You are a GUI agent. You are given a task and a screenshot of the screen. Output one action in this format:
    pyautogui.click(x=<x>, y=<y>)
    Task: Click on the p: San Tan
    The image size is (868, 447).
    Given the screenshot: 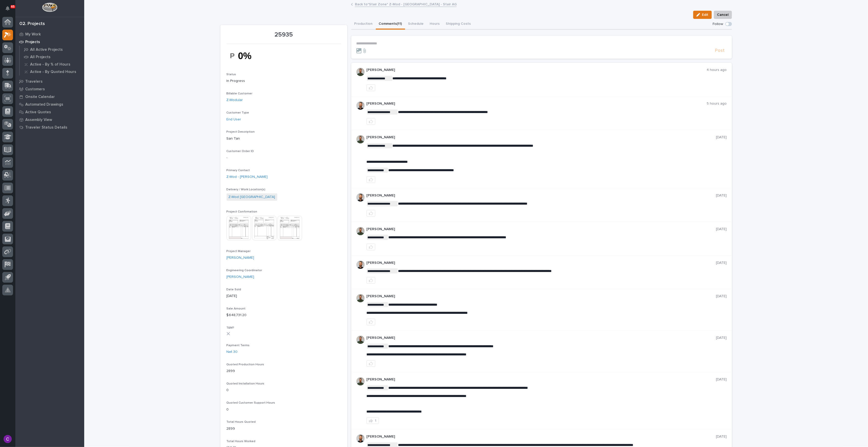 What is the action you would take?
    pyautogui.click(x=284, y=139)
    